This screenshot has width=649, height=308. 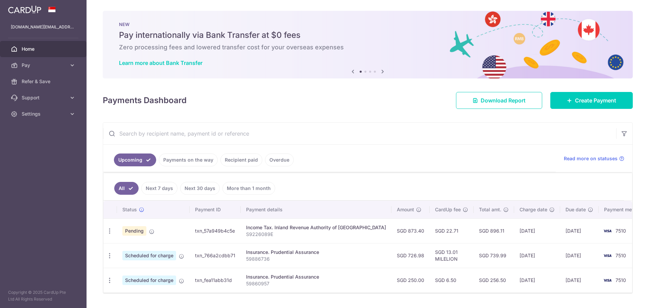 I want to click on p: S9226089E, so click(x=316, y=234).